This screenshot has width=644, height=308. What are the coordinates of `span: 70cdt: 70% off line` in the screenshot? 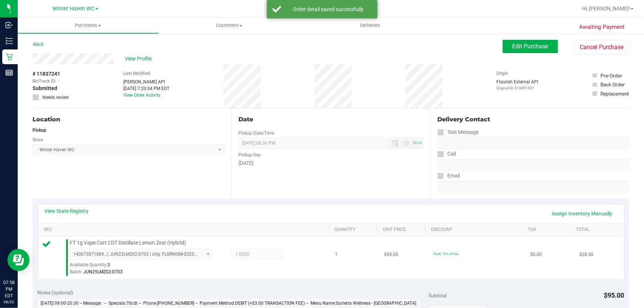 It's located at (446, 254).